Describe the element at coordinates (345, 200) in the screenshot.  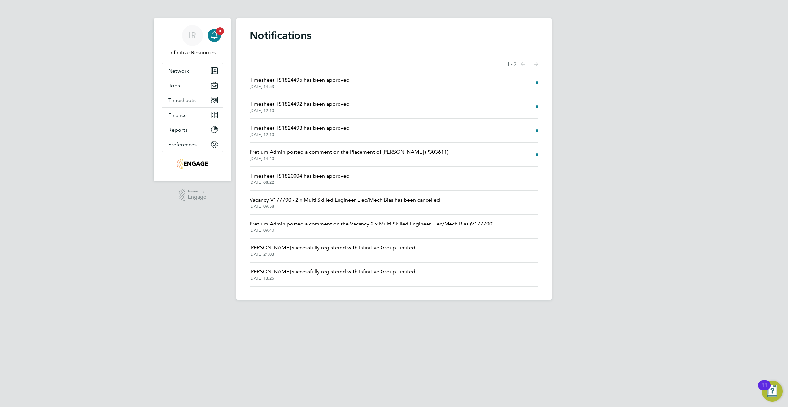
I see `span: Vacancy V177790 - 2 x Multi Skilled Engineer Elec/Mech Bias has been cancelled` at that location.